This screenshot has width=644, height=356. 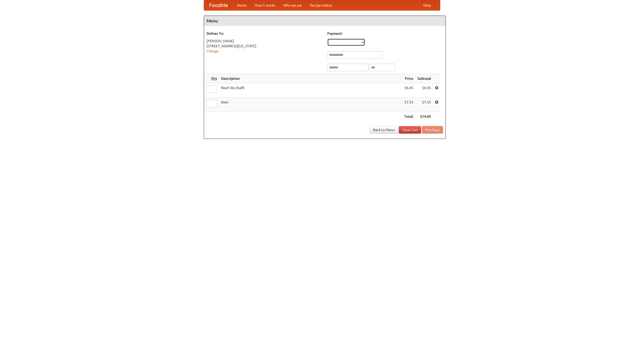 I want to click on a: Who we are, so click(x=292, y=5).